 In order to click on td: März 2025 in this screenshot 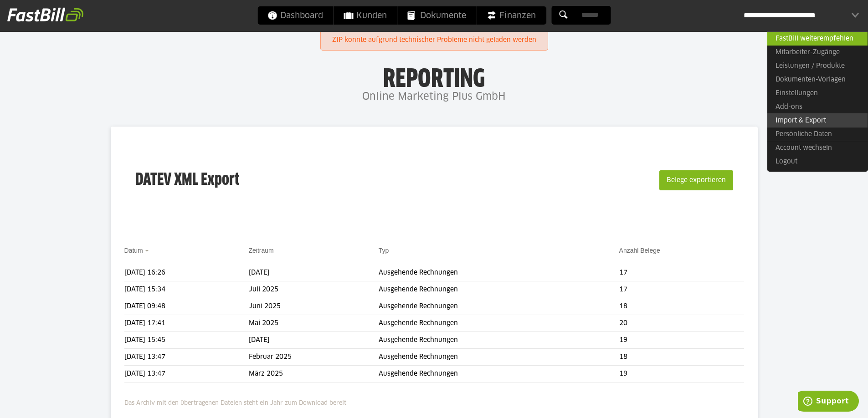, I will do `click(313, 374)`.